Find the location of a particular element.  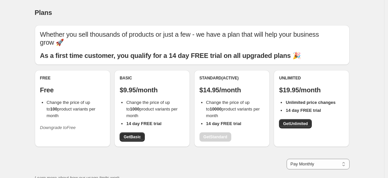

button: Downgrade toFree is located at coordinates (58, 128).